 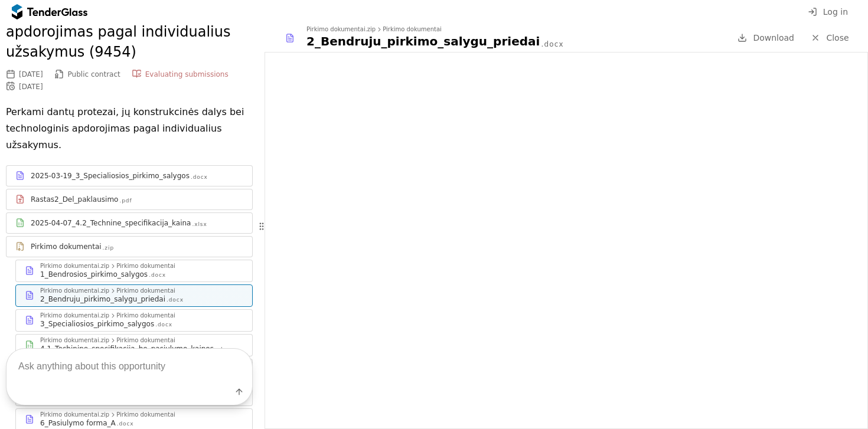 I want to click on div: .xlsx, so click(x=199, y=225).